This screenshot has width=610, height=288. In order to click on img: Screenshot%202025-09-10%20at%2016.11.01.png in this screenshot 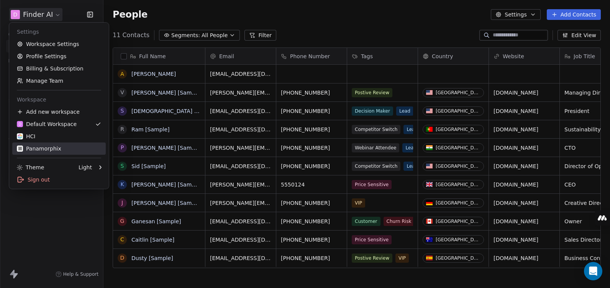, I will do `click(20, 149)`.